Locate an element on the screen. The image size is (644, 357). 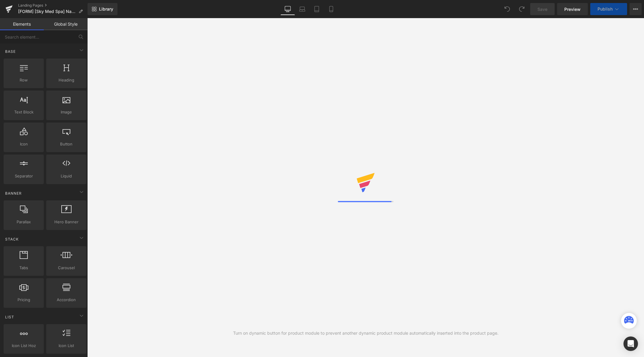
a: Desktop is located at coordinates (288, 9).